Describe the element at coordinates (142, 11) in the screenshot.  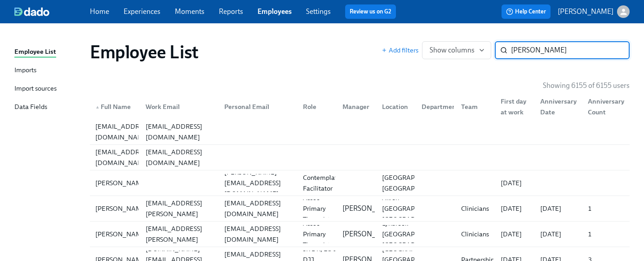
I see `a: Experiences` at that location.